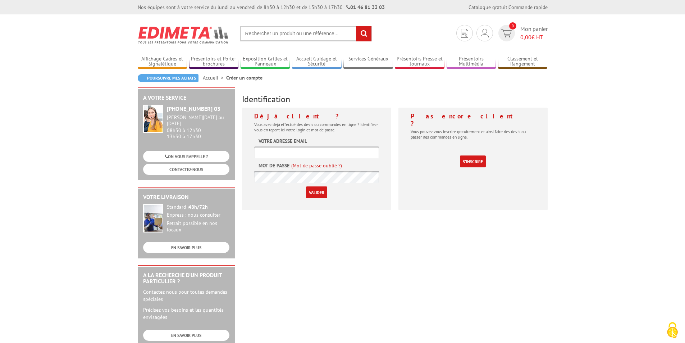 Image resolution: width=685 pixels, height=343 pixels. What do you see at coordinates (366, 7) in the screenshot?
I see `strong: 01 46 81 33 03` at bounding box center [366, 7].